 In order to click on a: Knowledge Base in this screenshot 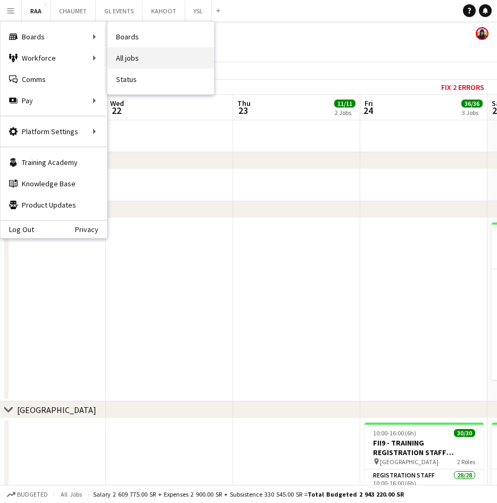, I will do `click(54, 184)`.